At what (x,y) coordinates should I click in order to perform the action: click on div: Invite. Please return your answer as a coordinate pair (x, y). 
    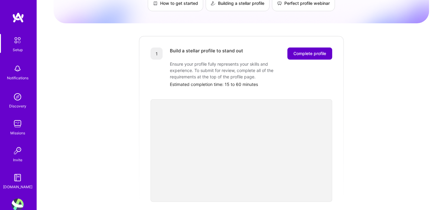
    Looking at the image, I should click on (18, 160).